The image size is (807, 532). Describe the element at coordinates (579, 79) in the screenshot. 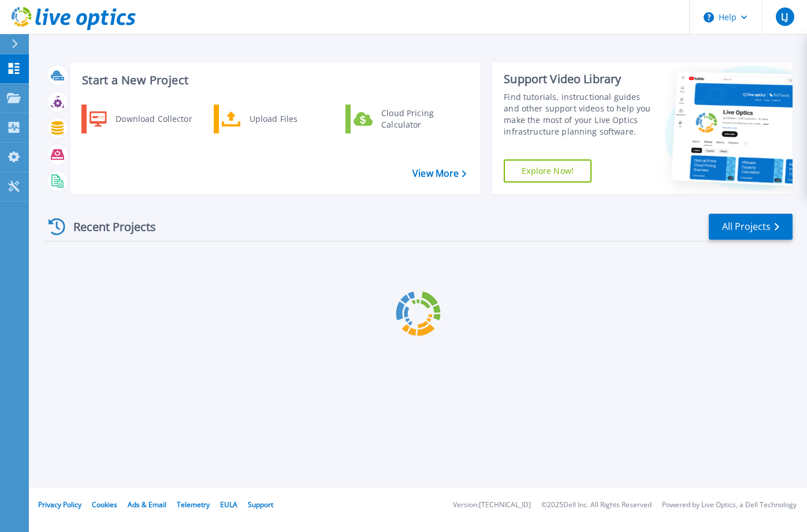

I see `div: Support Video Library` at that location.